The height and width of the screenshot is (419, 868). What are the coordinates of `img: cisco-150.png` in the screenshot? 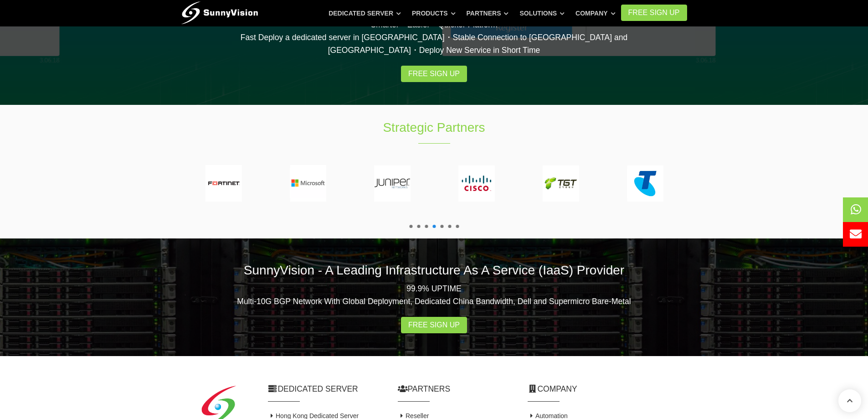 It's located at (476, 183).